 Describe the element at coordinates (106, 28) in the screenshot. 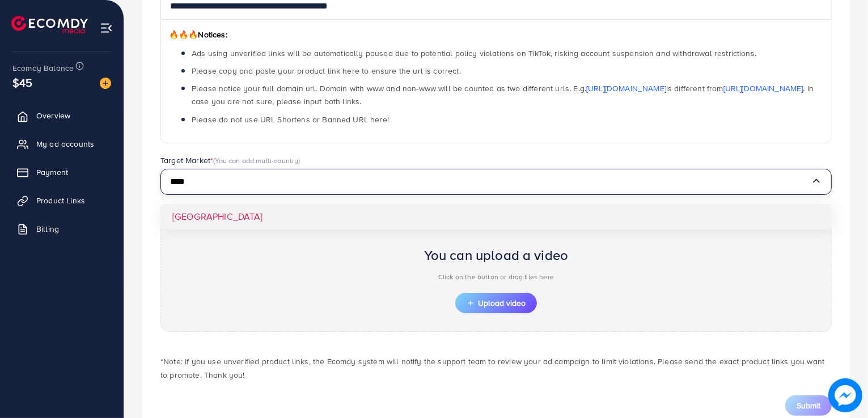

I see `img: menu` at that location.